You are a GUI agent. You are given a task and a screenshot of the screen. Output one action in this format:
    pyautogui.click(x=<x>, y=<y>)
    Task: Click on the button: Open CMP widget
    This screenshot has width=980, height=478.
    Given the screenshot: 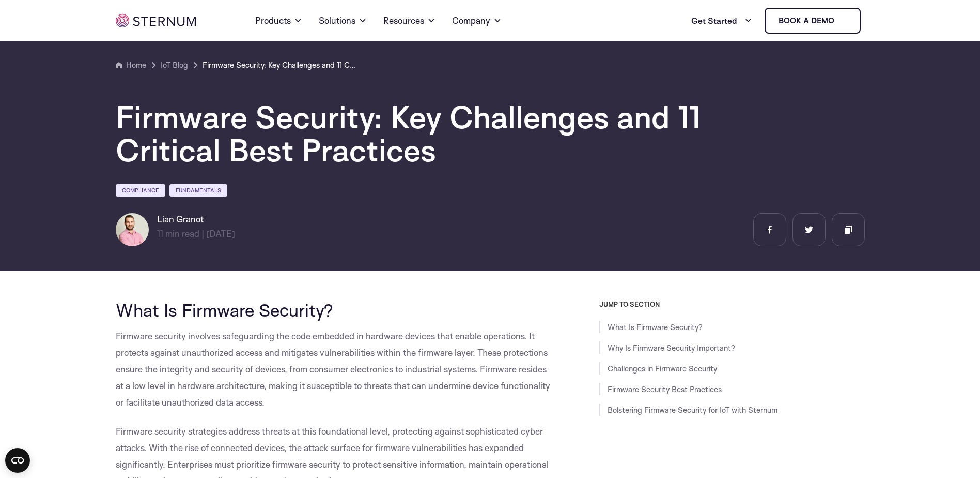 What is the action you would take?
    pyautogui.click(x=18, y=460)
    